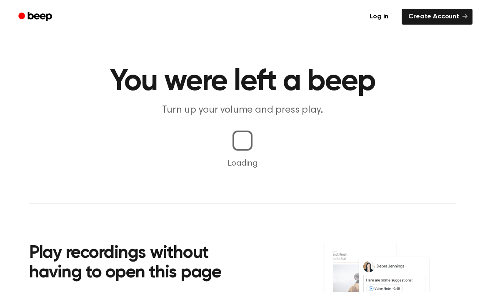 The width and height of the screenshot is (485, 292). What do you see at coordinates (243, 110) in the screenshot?
I see `p: Turn up your volume and press play.` at bounding box center [243, 110].